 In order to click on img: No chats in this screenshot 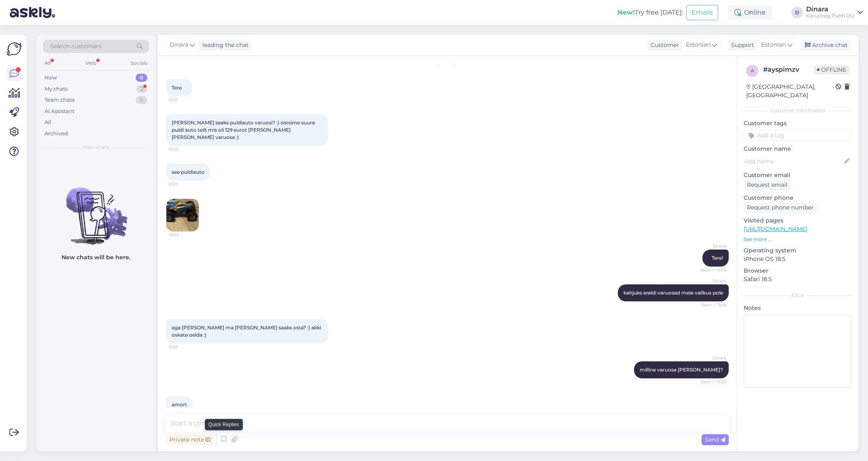, I will do `click(96, 209)`.